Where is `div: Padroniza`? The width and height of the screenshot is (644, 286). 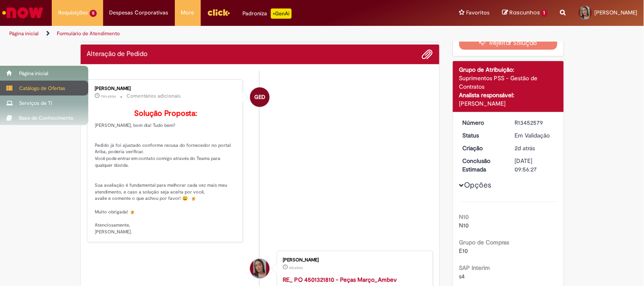
div: Padroniza is located at coordinates (267, 14).